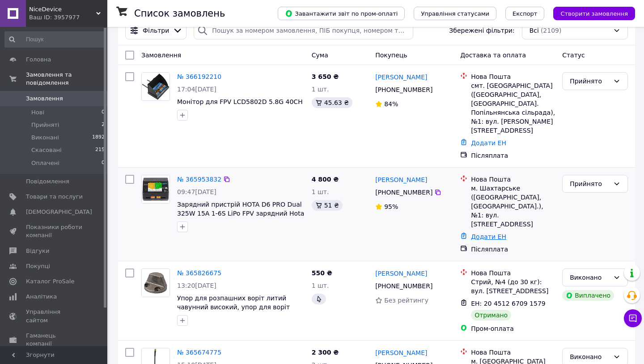 The height and width of the screenshot is (364, 644). What do you see at coordinates (199, 273) in the screenshot?
I see `a: № 365826675` at bounding box center [199, 273].